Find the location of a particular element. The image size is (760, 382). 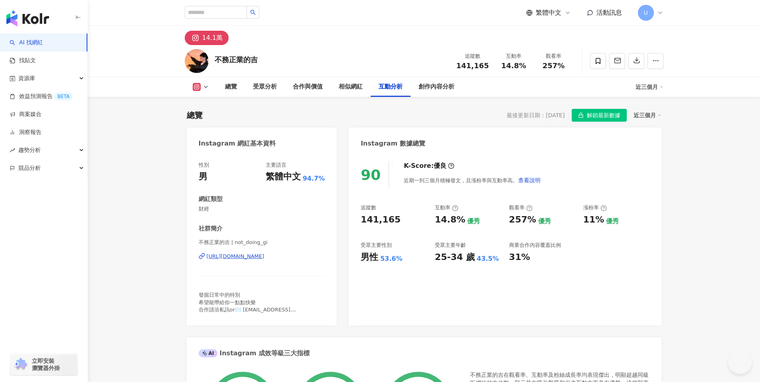

div: K-Score : is located at coordinates (429, 166).